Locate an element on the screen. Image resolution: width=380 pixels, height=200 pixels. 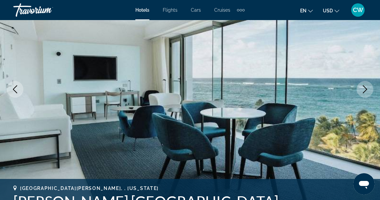
a: Cruises is located at coordinates (222, 10).